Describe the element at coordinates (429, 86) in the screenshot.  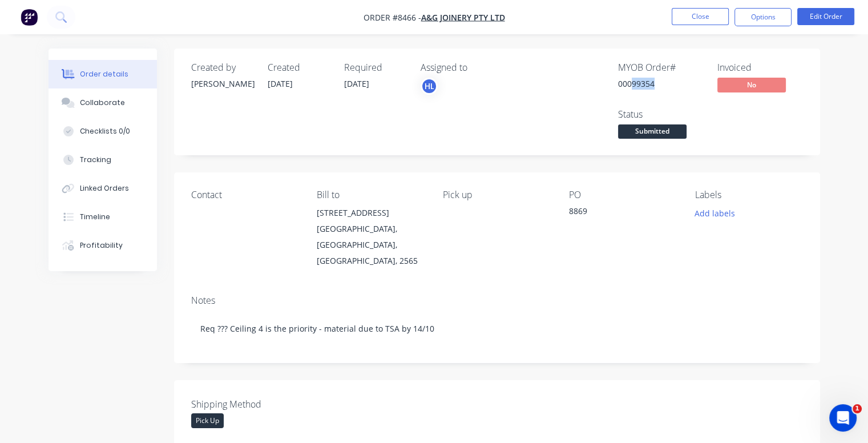
I see `button: HL` at that location.